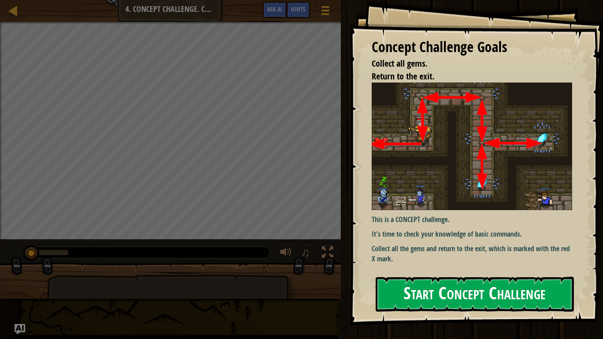  What do you see at coordinates (472, 47) in the screenshot?
I see `div: Concept Challenge Goals` at bounding box center [472, 47].